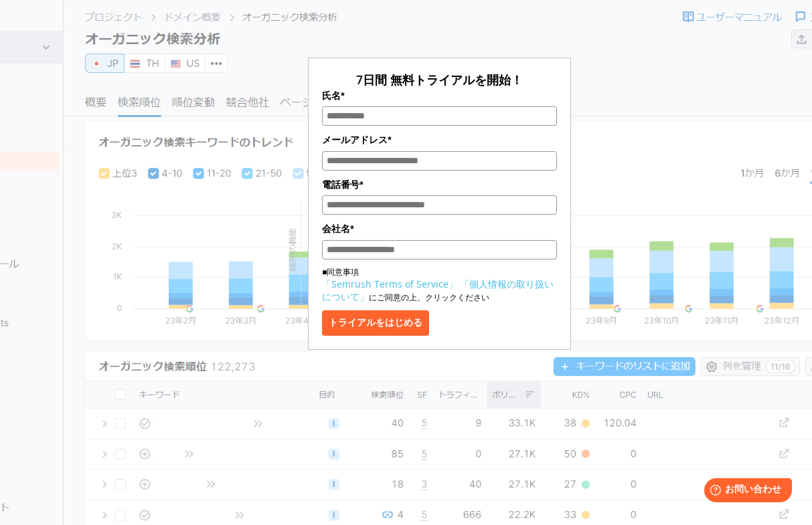  I want to click on a: 「Semrush Terms of Service」, so click(390, 284).